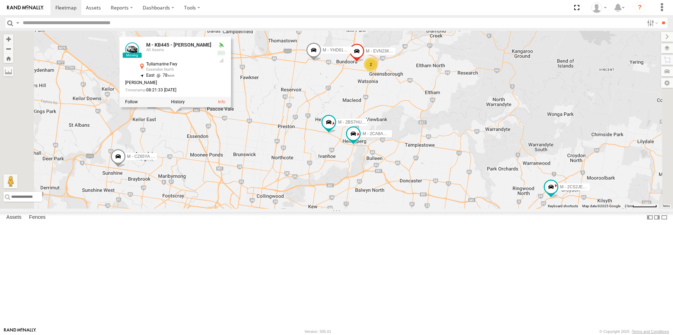 The width and height of the screenshot is (673, 335). I want to click on label: Search Query, so click(18, 23).